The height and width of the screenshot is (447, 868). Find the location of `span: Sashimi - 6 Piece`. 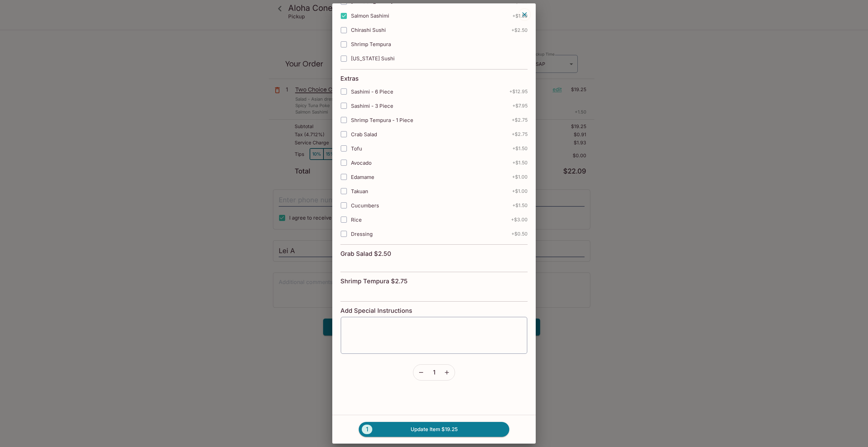

span: Sashimi - 6 Piece is located at coordinates (371, 92).